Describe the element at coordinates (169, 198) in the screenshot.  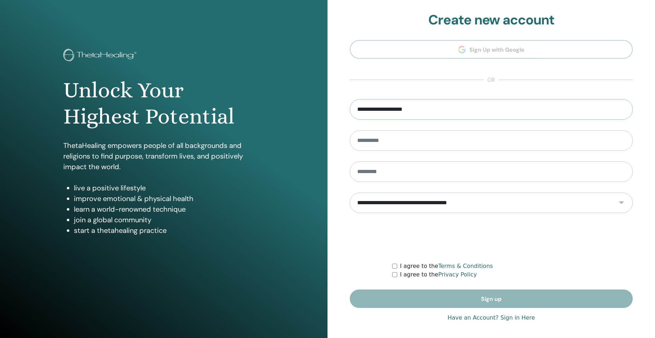
I see `li: improve emotional & physical health` at that location.